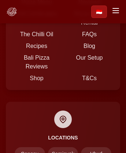  I want to click on a: FAQs, so click(90, 34).